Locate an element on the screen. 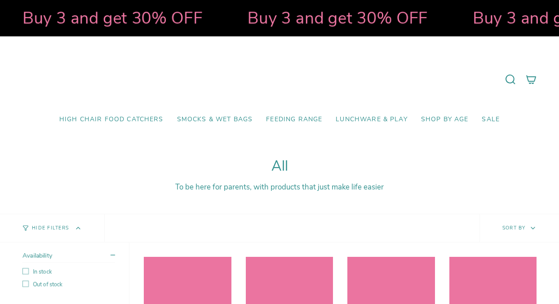 Image resolution: width=559 pixels, height=304 pixels. button: Sort by is located at coordinates (519, 228).